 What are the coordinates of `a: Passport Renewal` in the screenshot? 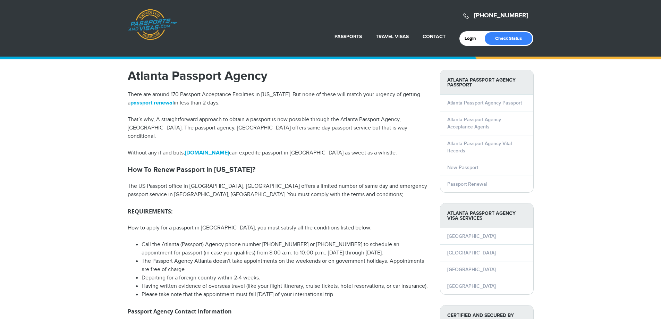 It's located at (467, 184).